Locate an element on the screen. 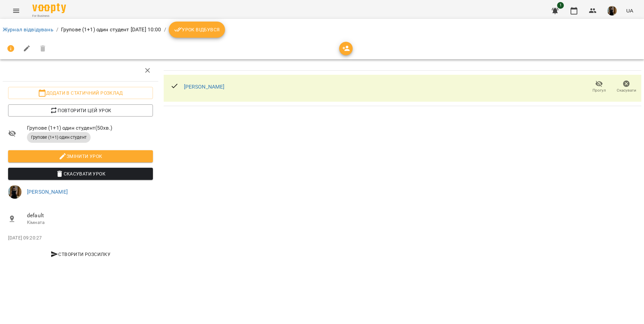 This screenshot has height=324, width=644. span: Групове (1+1) один студент is located at coordinates (58, 137).